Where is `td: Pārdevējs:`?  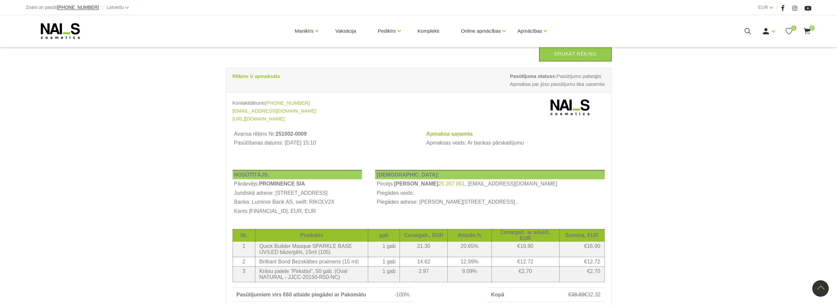
td: Pārdevējs: is located at coordinates (297, 184).